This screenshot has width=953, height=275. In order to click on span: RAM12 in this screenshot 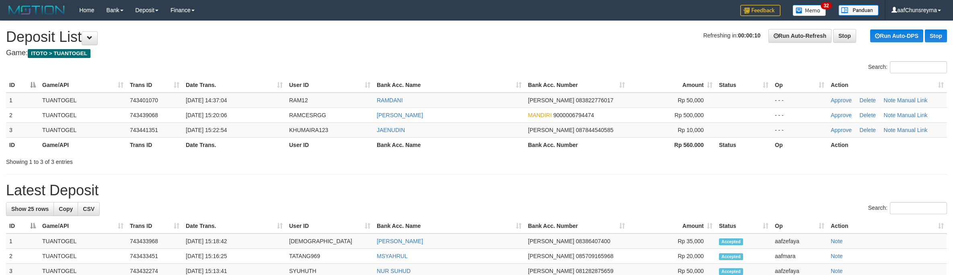, I will do `click(298, 100)`.